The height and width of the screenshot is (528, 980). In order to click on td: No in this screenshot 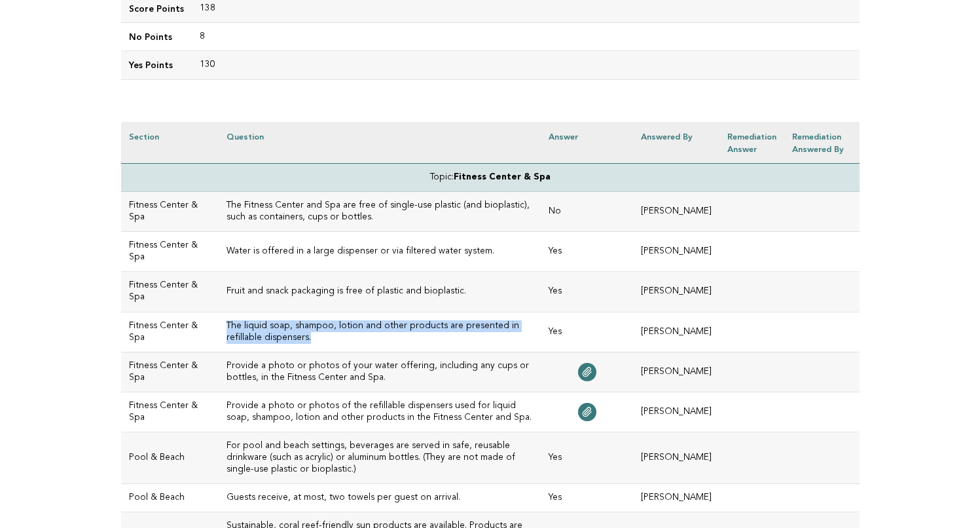, I will do `click(586, 212)`.